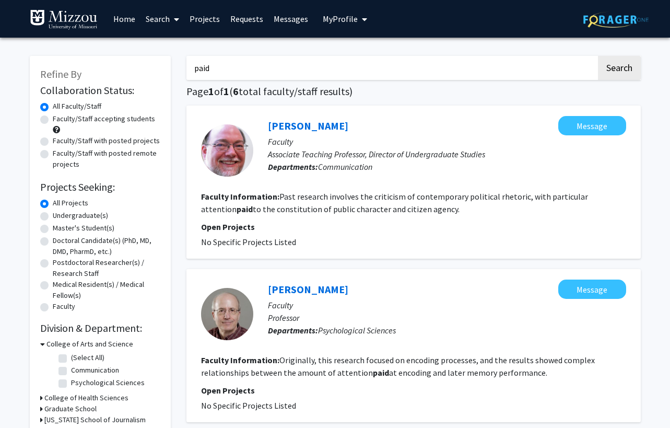 This screenshot has width=670, height=428. Describe the element at coordinates (357, 330) in the screenshot. I see `span: Psychological Sciences` at that location.